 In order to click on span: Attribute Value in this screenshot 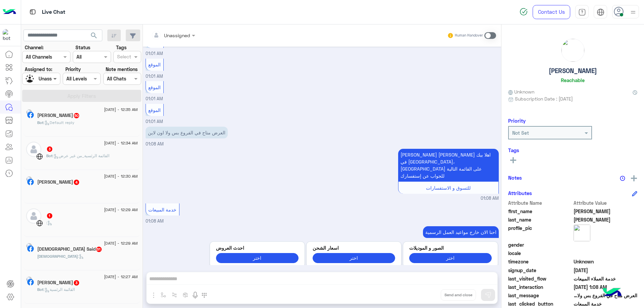, I will do `click(605, 203)`.